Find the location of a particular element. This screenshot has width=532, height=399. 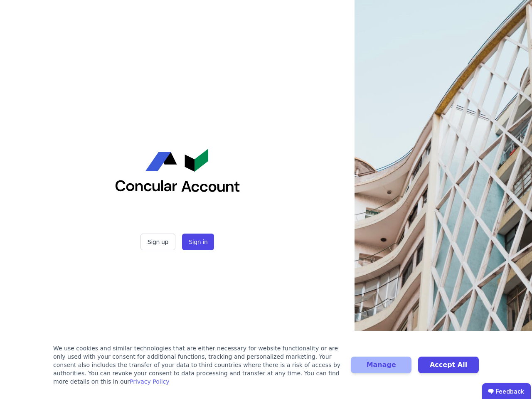

a: Privacy Policy is located at coordinates (149, 382).